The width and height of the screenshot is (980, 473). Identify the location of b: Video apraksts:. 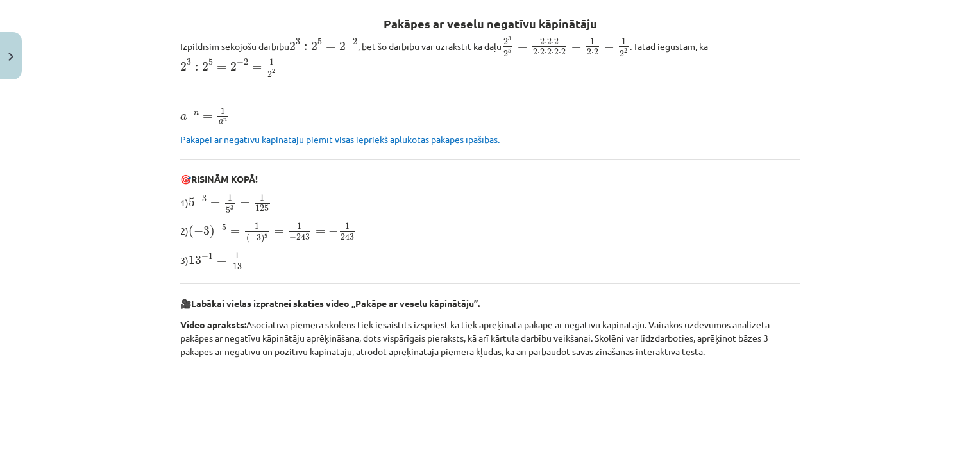
(212, 324).